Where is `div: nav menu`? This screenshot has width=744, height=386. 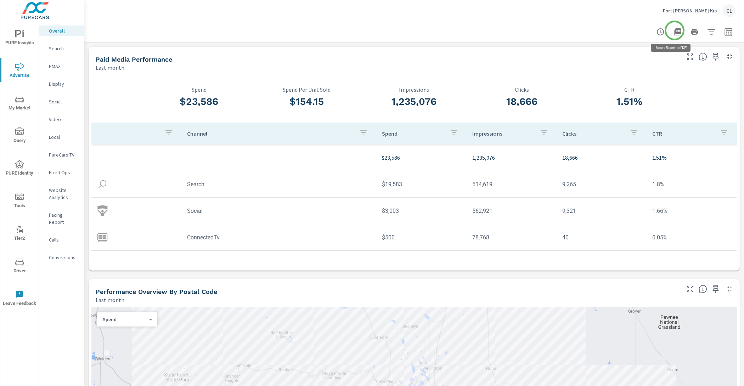
div: nav menu is located at coordinates (19, 168).